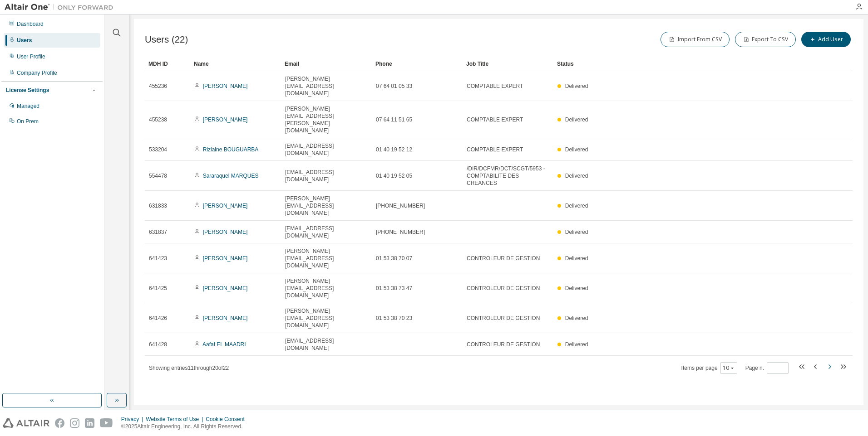 The image size is (868, 436). Describe the element at coordinates (227, 420) in the screenshot. I see `div: Cookie Consent` at that location.